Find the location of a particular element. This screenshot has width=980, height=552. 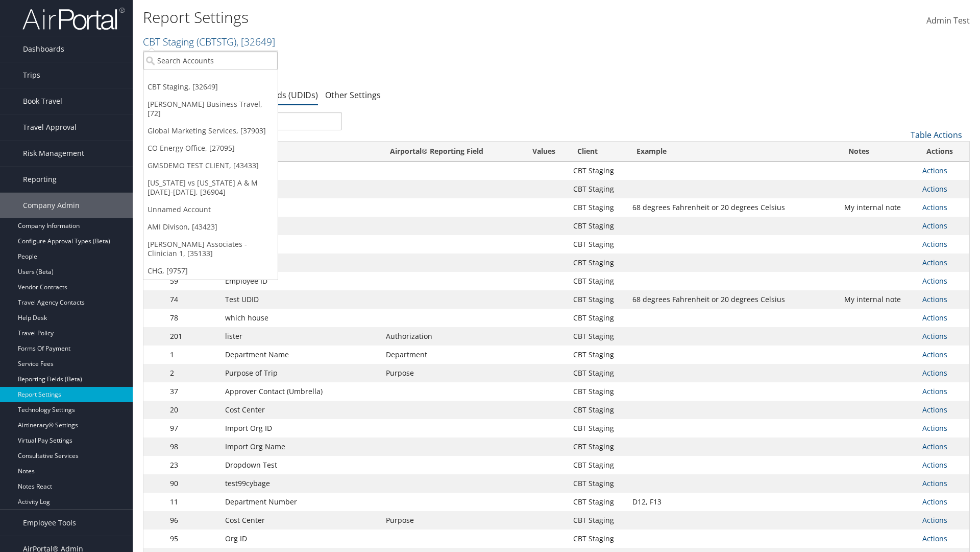

td: 98 is located at coordinates (192, 447).